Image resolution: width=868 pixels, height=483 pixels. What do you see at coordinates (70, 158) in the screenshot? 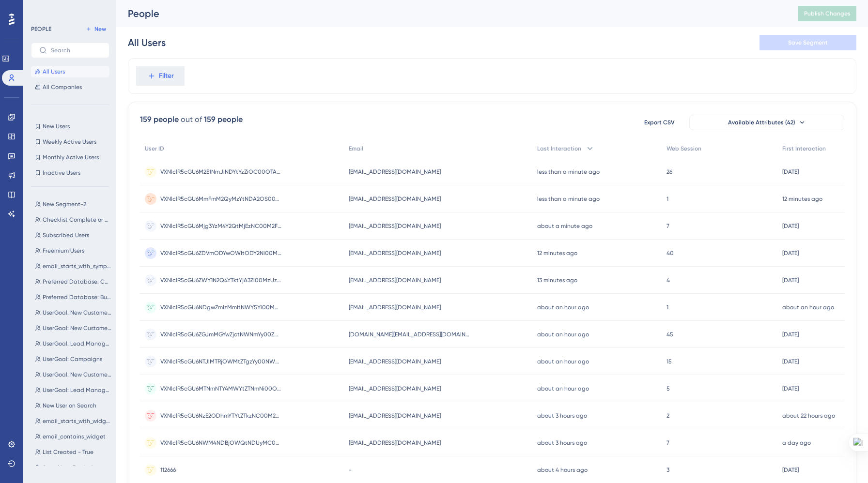
I see `button: Monthly Active Users` at bounding box center [70, 158].